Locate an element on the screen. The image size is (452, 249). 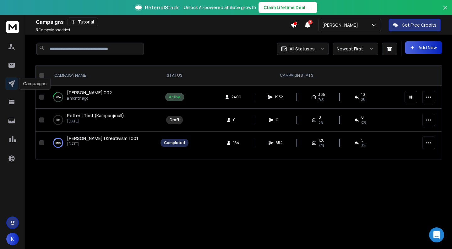
button: Newest First is located at coordinates (355, 49).